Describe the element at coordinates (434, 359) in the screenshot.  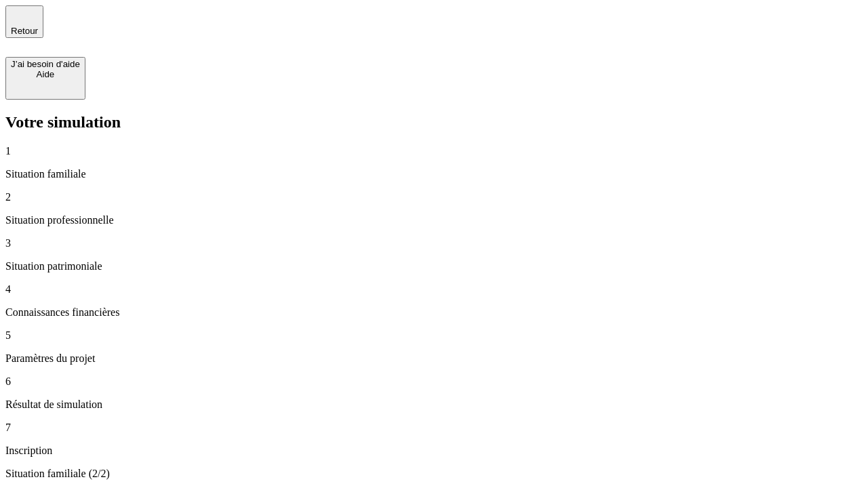
I see `p: Paramètres du projet` at that location.